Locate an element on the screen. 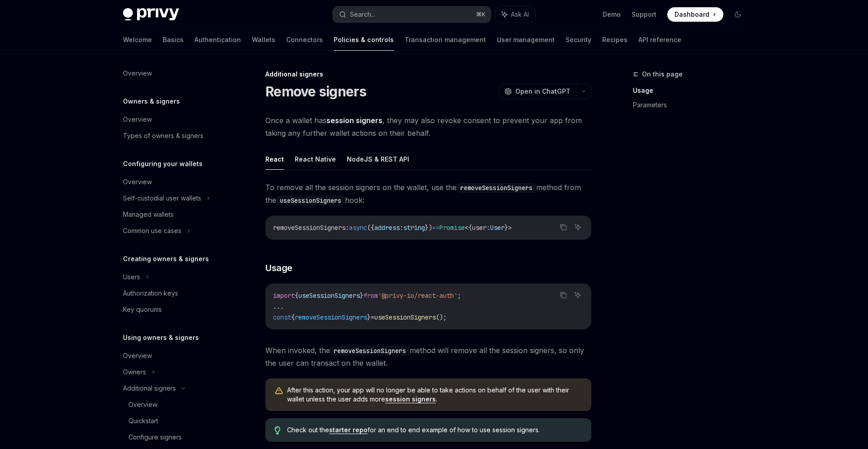  a: Usage is located at coordinates (693, 91).